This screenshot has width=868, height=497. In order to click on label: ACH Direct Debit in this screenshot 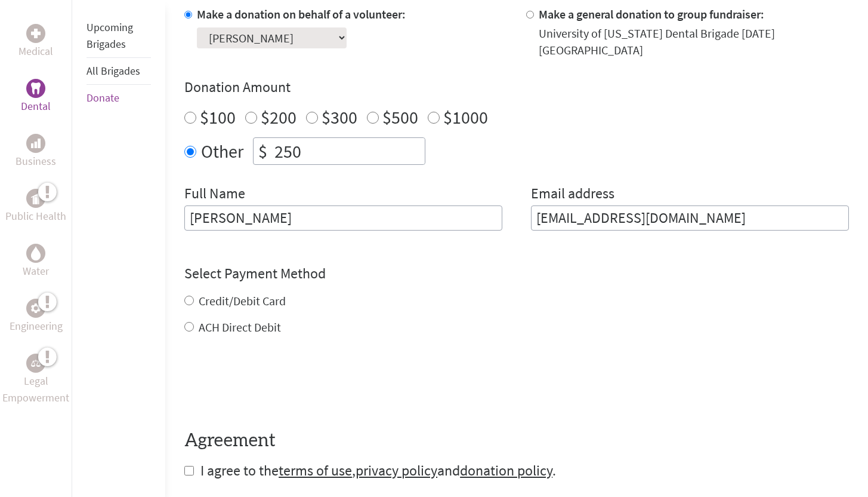, I will do `click(240, 327)`.